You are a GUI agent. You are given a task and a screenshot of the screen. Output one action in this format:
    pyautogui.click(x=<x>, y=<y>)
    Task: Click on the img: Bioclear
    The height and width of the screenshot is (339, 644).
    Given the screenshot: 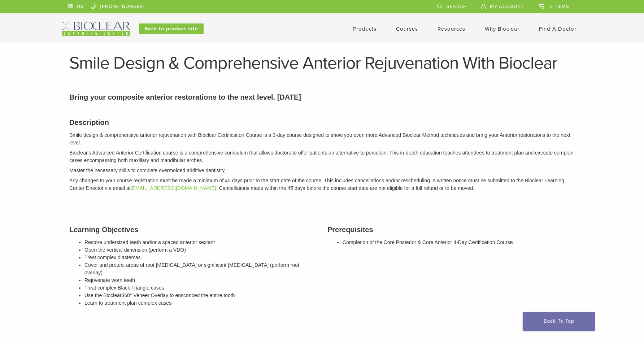 What is the action you would take?
    pyautogui.click(x=96, y=29)
    